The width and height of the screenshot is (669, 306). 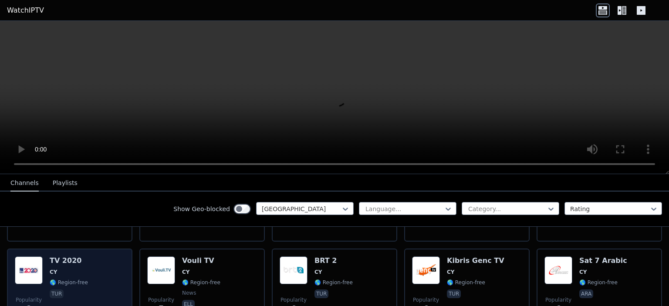 What do you see at coordinates (189, 293) in the screenshot?
I see `span: news` at bounding box center [189, 293].